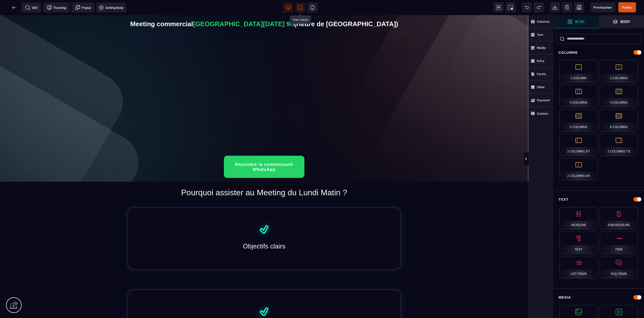 This screenshot has height=318, width=644. I want to click on strong: Body, so click(625, 21).